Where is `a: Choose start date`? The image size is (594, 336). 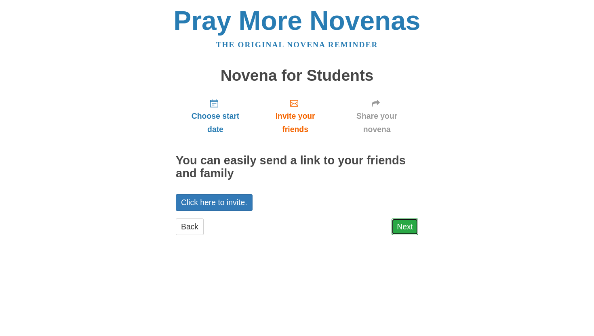 a: Choose start date is located at coordinates (215, 116).